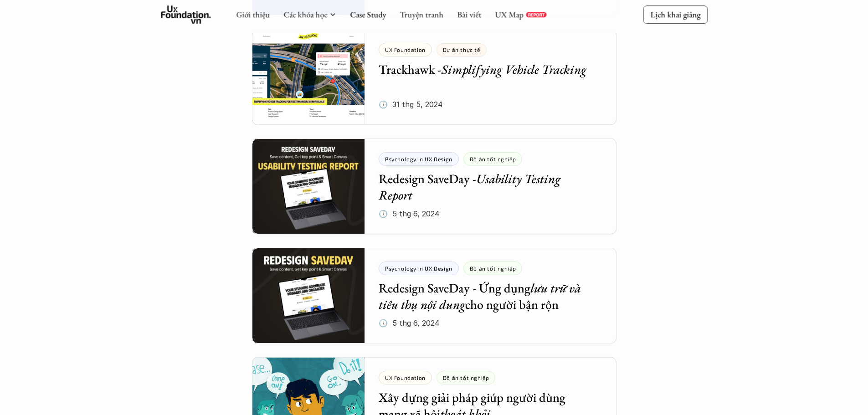 The image size is (868, 415). I want to click on a: Lịch khai giảng, so click(675, 15).